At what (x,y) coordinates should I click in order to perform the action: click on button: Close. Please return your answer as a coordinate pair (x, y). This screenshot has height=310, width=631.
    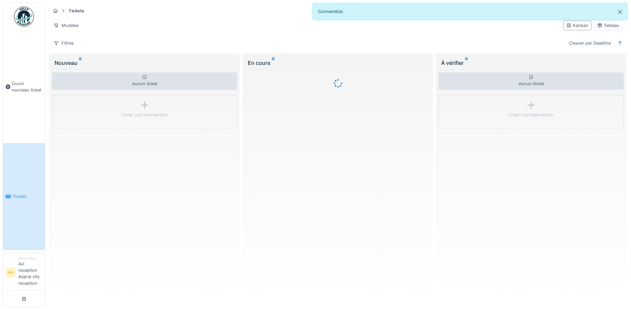
    Looking at the image, I should click on (619, 12).